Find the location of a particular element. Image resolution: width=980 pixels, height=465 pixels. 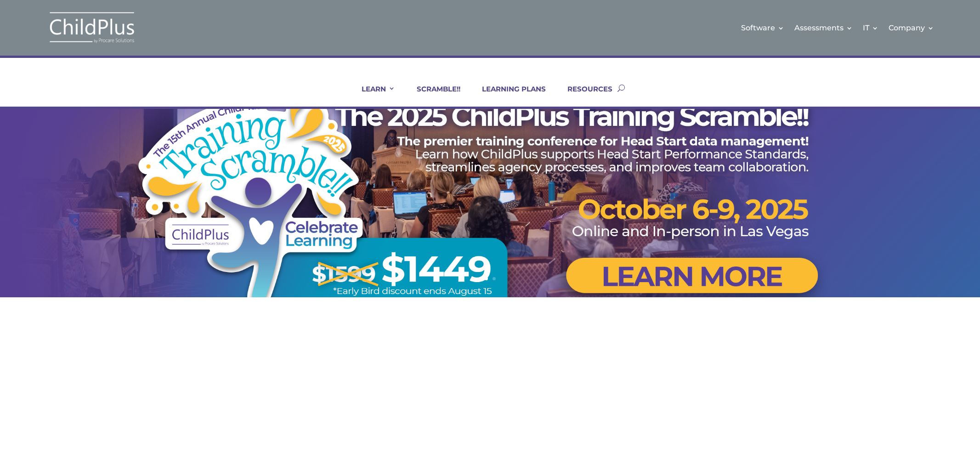

a: Company is located at coordinates (911, 28).